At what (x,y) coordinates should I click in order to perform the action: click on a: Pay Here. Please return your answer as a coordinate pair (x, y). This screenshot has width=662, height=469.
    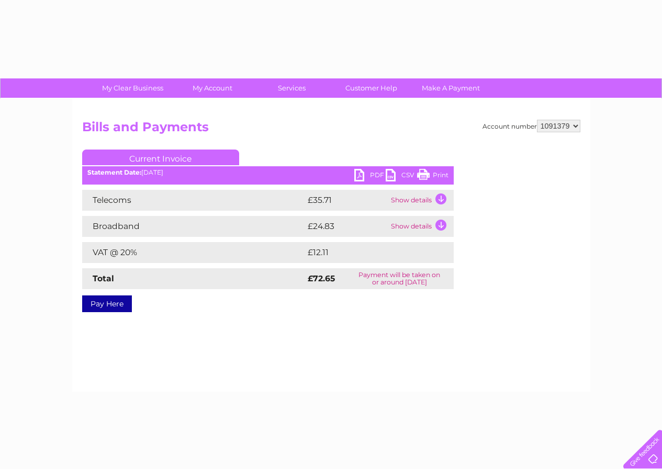
    Looking at the image, I should click on (107, 304).